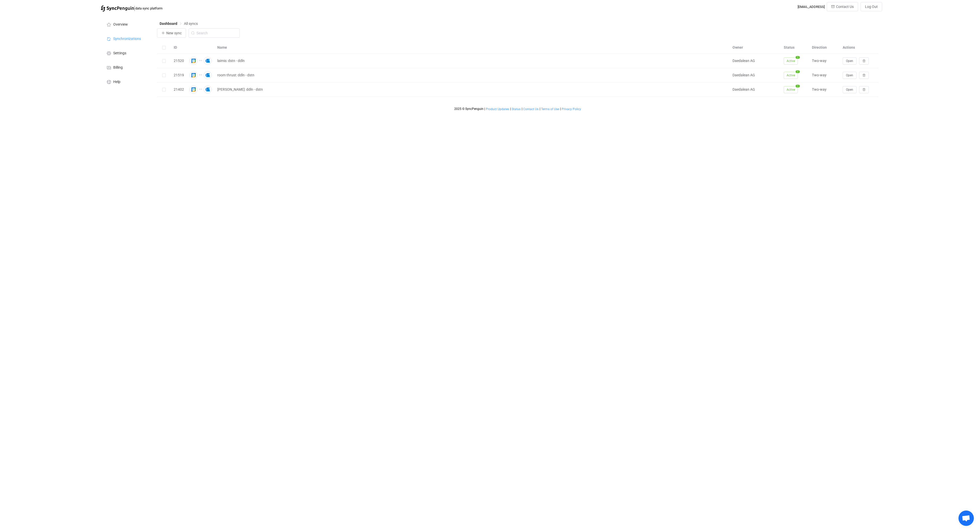 The image size is (980, 531). I want to click on a: Billing, so click(126, 67).